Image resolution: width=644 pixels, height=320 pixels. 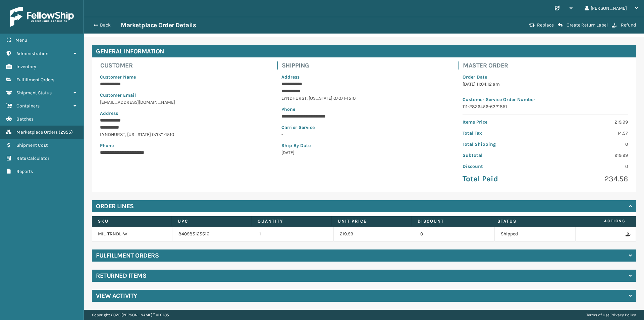 What do you see at coordinates (371, 221) in the screenshot?
I see `label: Unit Price` at bounding box center [371, 221].